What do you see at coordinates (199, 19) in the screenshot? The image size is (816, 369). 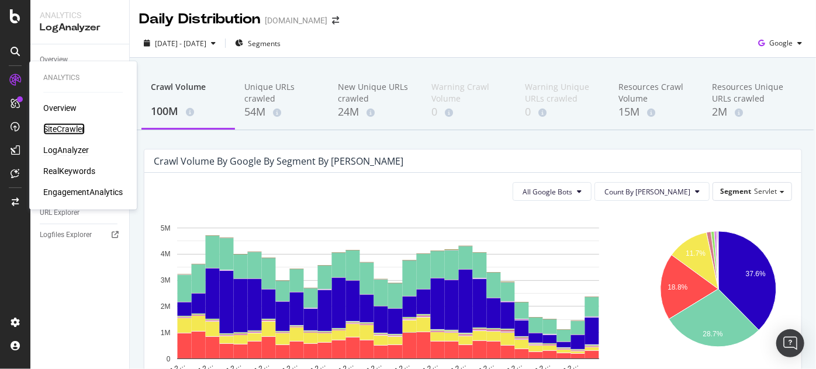 I see `div: Daily Distribution` at bounding box center [199, 19].